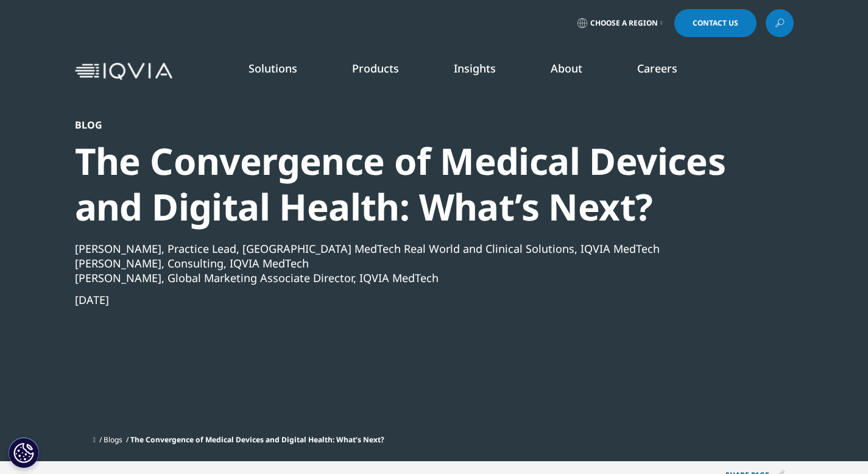  What do you see at coordinates (401, 184) in the screenshot?
I see `div: The Convergence of Medical Devices and Digital Health: What’s Next?` at bounding box center [401, 184].